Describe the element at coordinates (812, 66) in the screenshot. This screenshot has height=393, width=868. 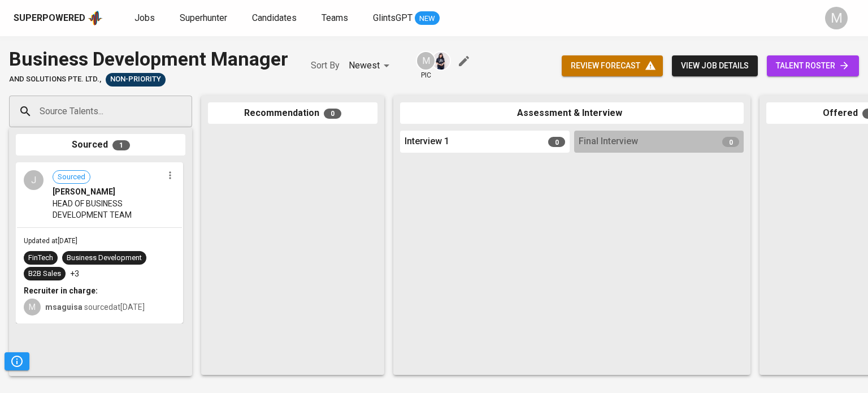
I see `a: talent roster` at that location.